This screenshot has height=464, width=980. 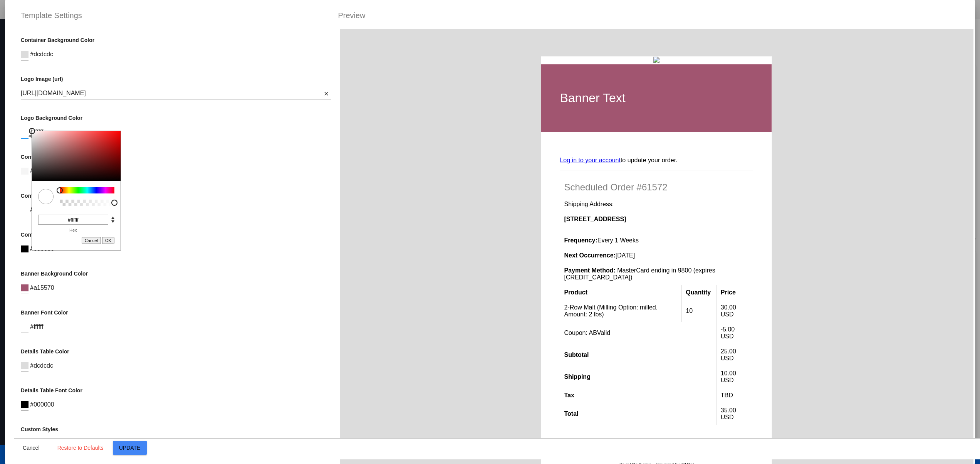 I want to click on span: Restore to Defaults, so click(x=80, y=448).